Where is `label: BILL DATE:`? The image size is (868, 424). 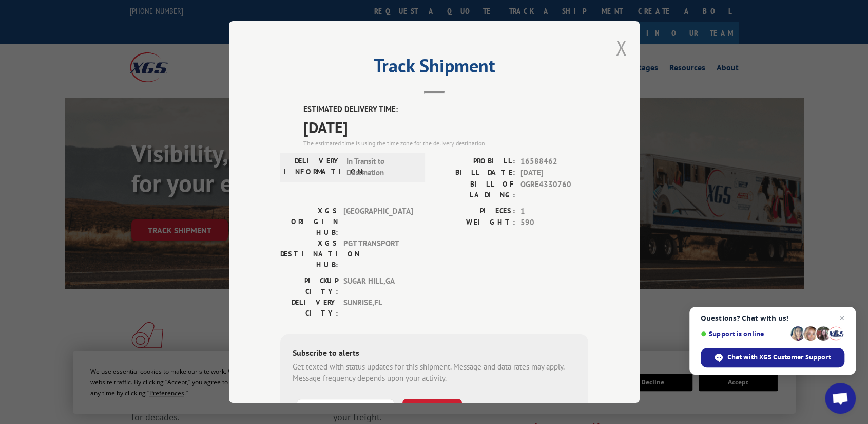
label: BILL DATE: is located at coordinates (475, 172).